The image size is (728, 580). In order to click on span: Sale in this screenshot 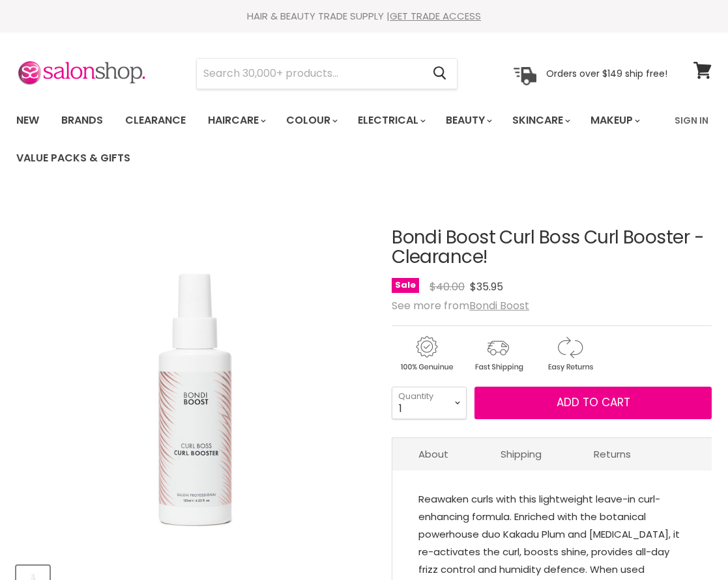, I will do `click(406, 285)`.